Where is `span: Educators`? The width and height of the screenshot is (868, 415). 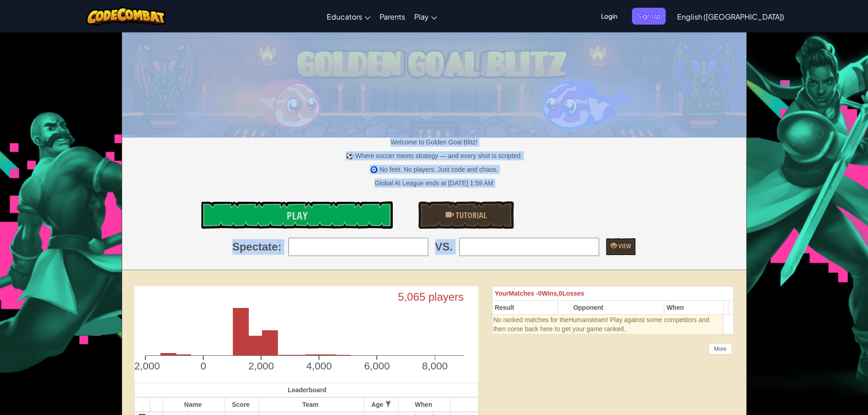
span: Educators is located at coordinates (344, 16).